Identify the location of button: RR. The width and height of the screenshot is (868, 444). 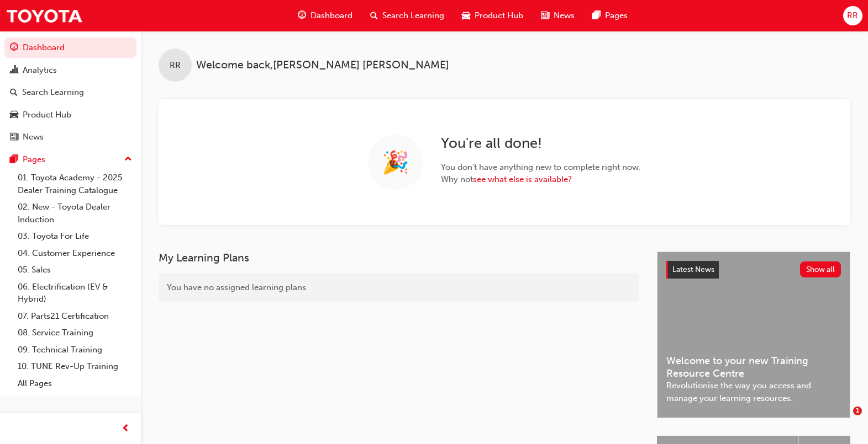
(852, 16).